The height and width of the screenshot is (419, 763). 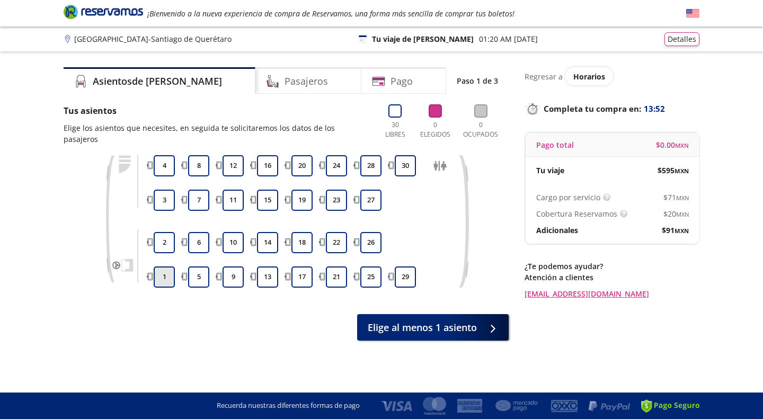 I want to click on p: 30 Libres, so click(x=395, y=130).